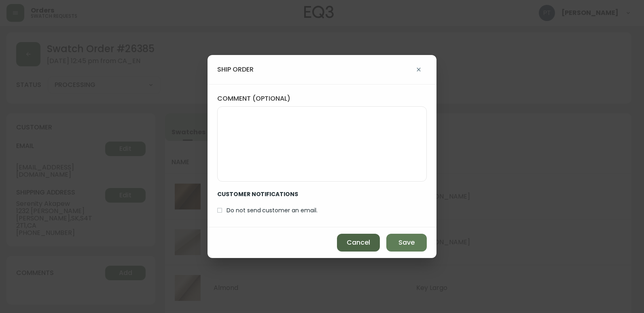  Describe the element at coordinates (322, 99) in the screenshot. I see `label: comment (optional)` at that location.